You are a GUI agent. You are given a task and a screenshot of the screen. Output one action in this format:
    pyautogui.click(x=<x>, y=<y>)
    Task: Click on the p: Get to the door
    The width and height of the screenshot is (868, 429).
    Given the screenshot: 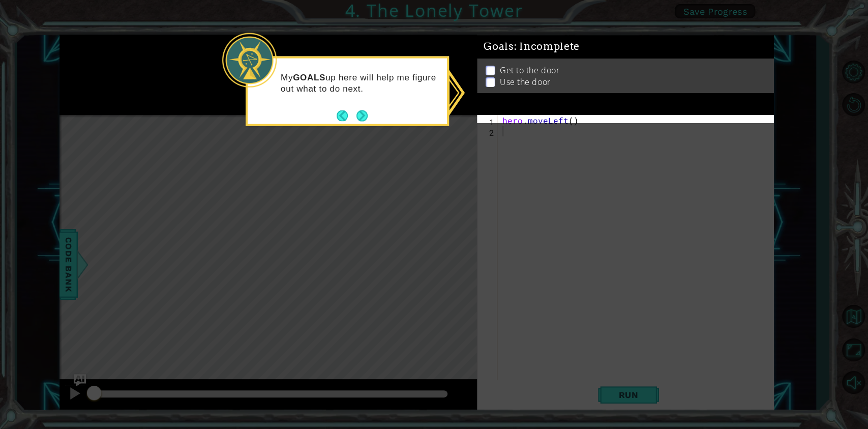 What is the action you would take?
    pyautogui.click(x=529, y=72)
    